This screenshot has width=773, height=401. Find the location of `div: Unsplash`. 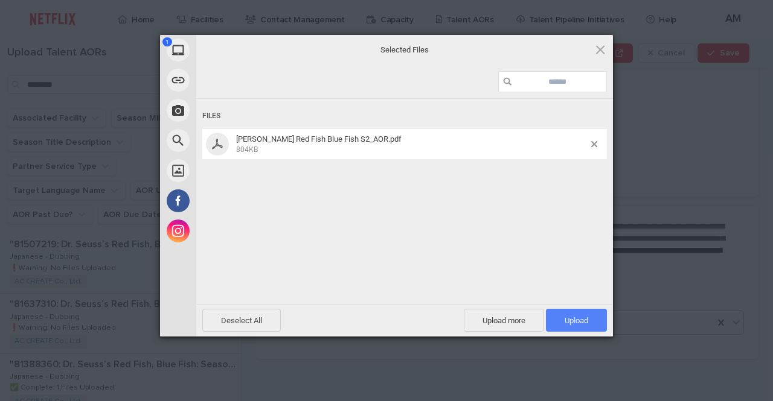

div: Unsplash is located at coordinates (232, 171).